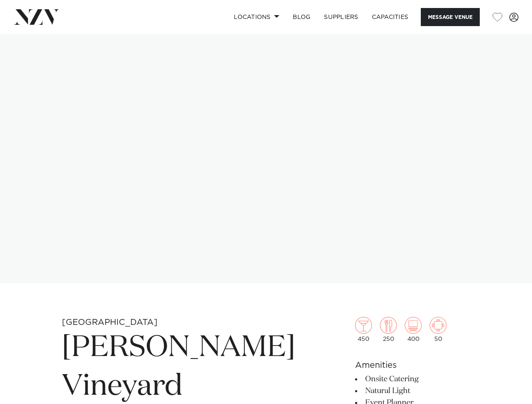  I want to click on li: Onsite Catering, so click(413, 380).